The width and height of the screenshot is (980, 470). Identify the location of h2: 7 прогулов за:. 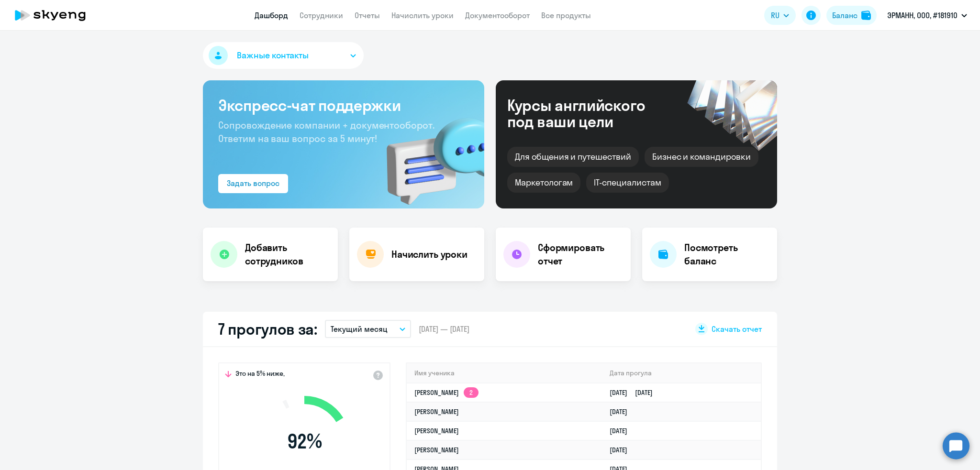
(267, 329).